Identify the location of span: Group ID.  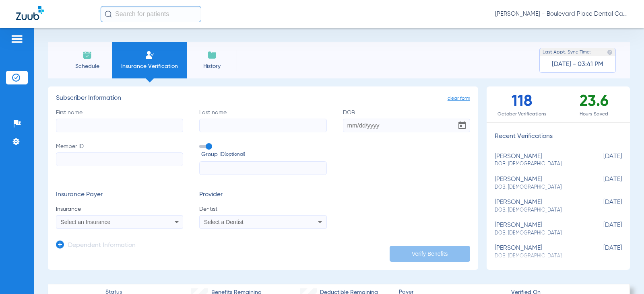
(263, 154).